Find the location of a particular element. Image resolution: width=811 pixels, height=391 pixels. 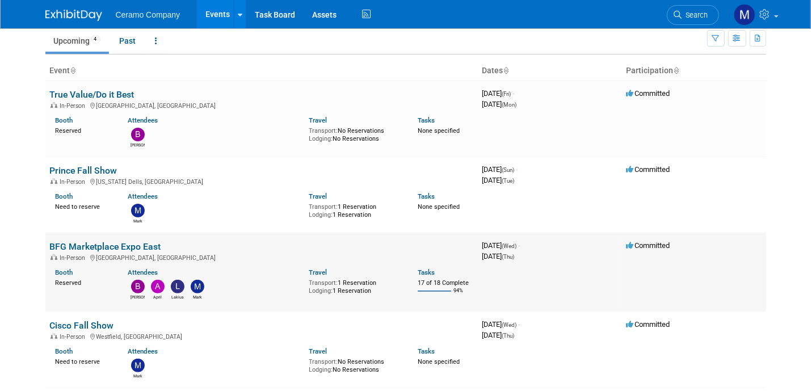

a: Cisco Fall Show is located at coordinates (82, 325).